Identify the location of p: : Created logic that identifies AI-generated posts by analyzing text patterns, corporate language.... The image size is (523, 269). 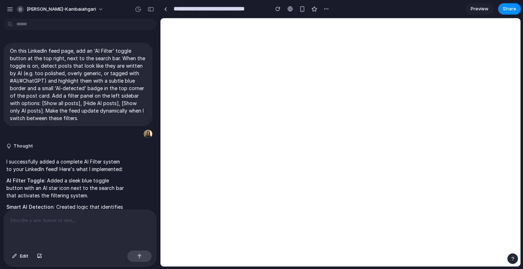
(66, 218).